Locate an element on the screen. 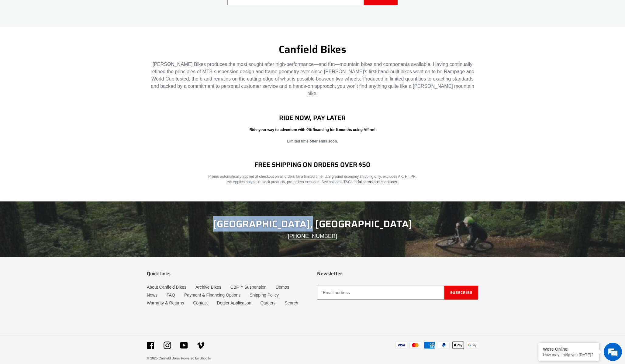 This screenshot has height=364, width=625. a: News is located at coordinates (152, 295).